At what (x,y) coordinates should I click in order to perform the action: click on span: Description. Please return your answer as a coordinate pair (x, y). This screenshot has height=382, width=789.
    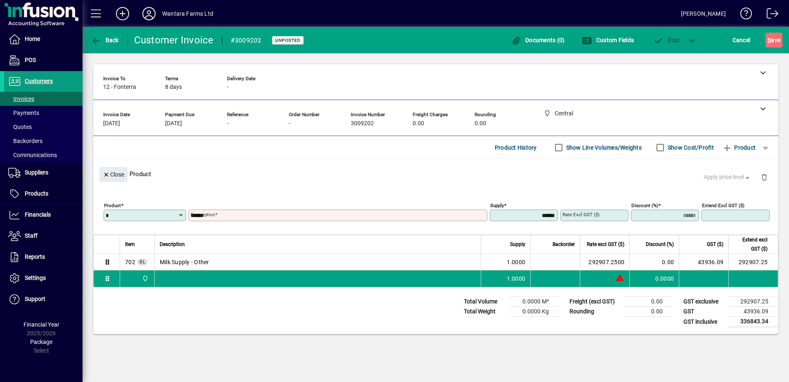
    Looking at the image, I should click on (172, 244).